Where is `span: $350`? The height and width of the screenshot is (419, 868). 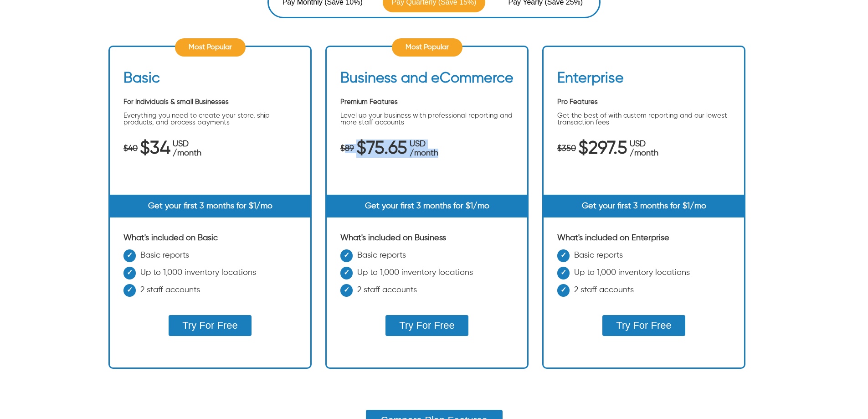 span: $350 is located at coordinates (566, 148).